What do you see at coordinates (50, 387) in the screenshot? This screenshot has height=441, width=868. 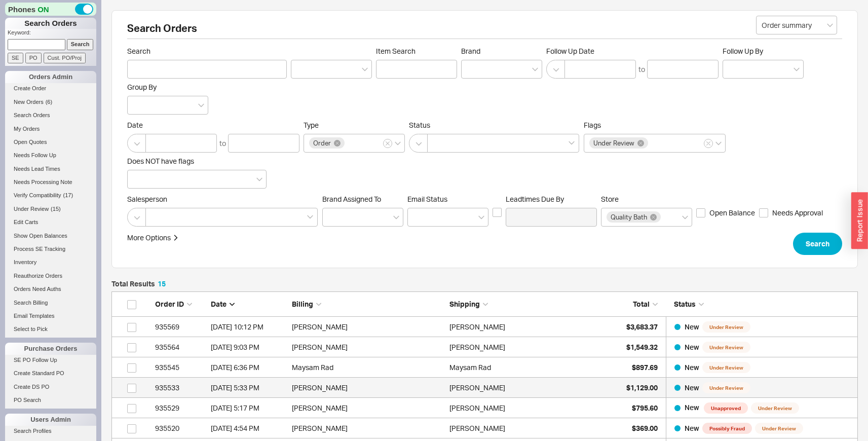 I see `a: Create DS PO` at bounding box center [50, 387].